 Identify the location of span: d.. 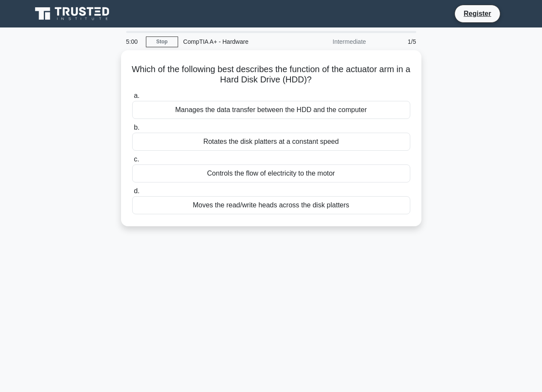
(137, 191).